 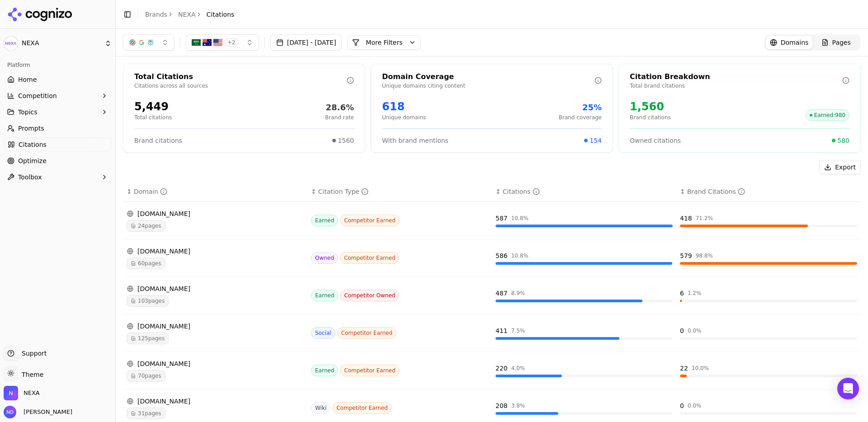 I want to click on div: ↕Brand Citations, so click(x=768, y=192).